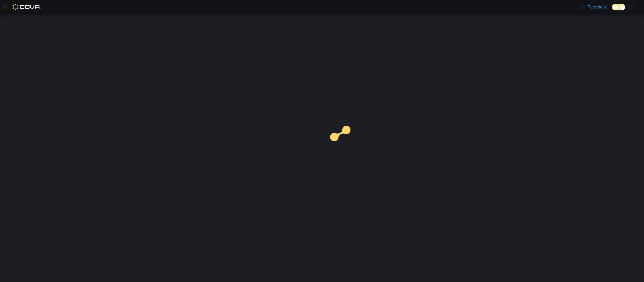 The image size is (644, 282). I want to click on a: Feedback, so click(593, 7).